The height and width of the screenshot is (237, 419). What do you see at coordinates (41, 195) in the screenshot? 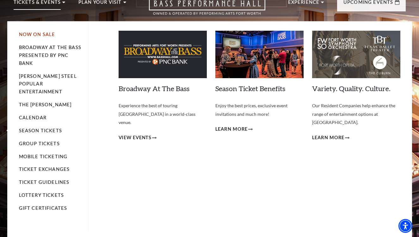
I see `a: Lottery Tickets` at bounding box center [41, 195].